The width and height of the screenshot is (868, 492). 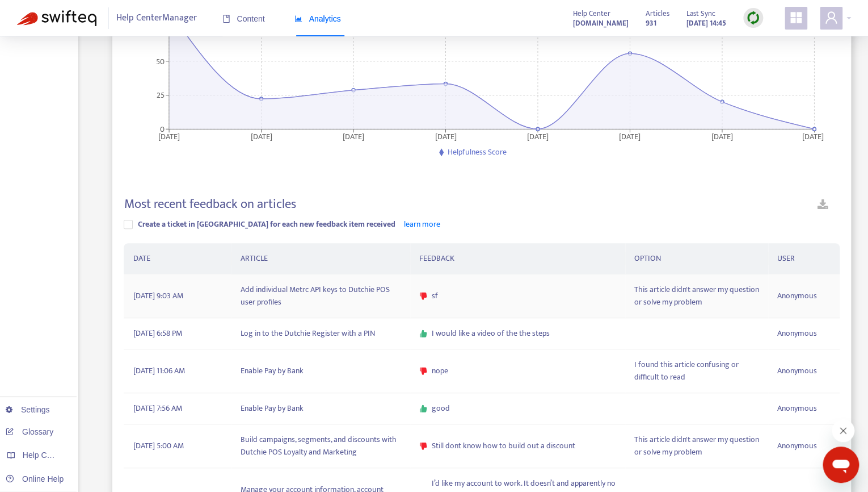 What do you see at coordinates (518, 259) in the screenshot?
I see `th: FEEDBACK` at bounding box center [518, 259].